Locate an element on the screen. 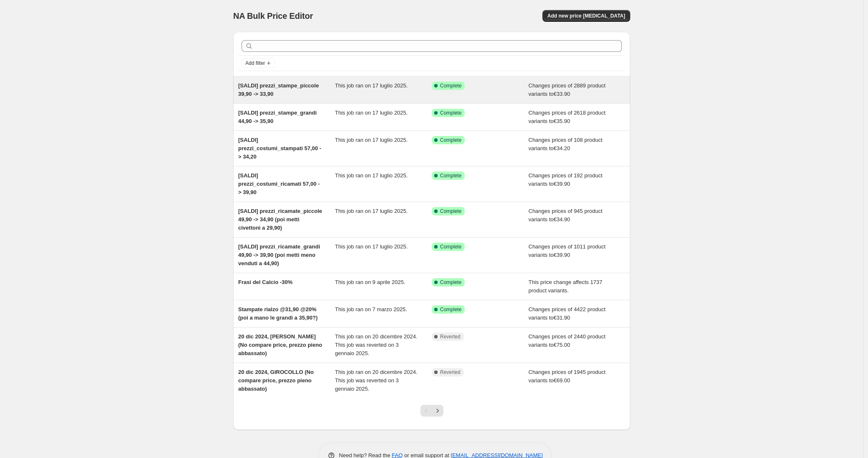 The height and width of the screenshot is (458, 868). span: Stampate rialzo @31,90 @20% (poi a mano le grandi a 35,90?) is located at coordinates (278, 313).